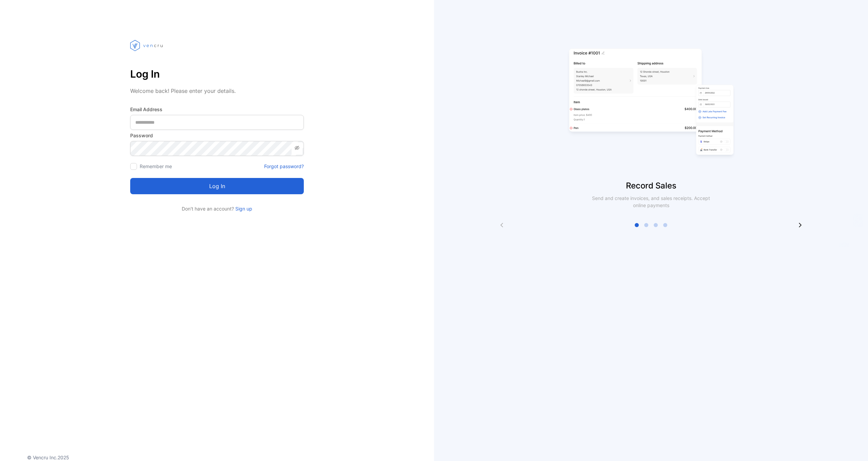 Image resolution: width=868 pixels, height=461 pixels. I want to click on p: Welcome back! Please enter your details., so click(217, 91).